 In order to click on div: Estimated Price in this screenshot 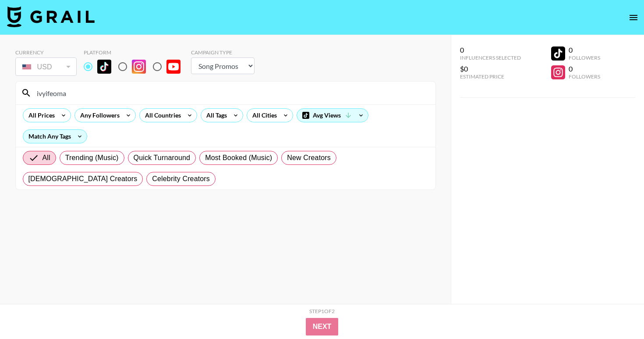, I will do `click(490, 76)`.